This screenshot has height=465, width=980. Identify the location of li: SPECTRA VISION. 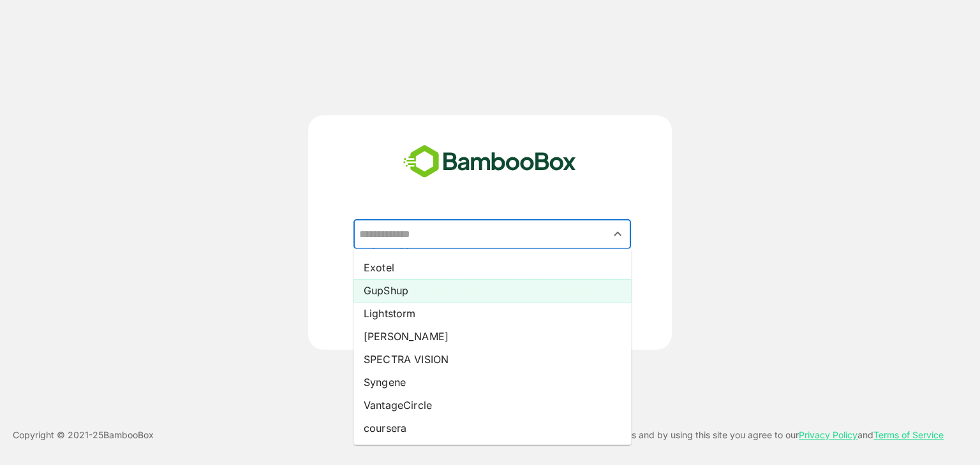
(492, 359).